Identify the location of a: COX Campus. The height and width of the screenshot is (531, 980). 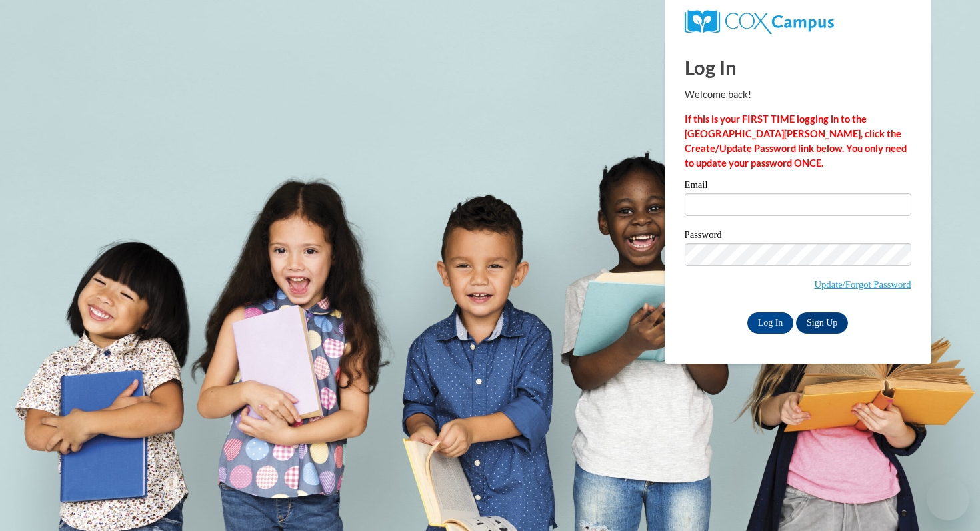
(798, 22).